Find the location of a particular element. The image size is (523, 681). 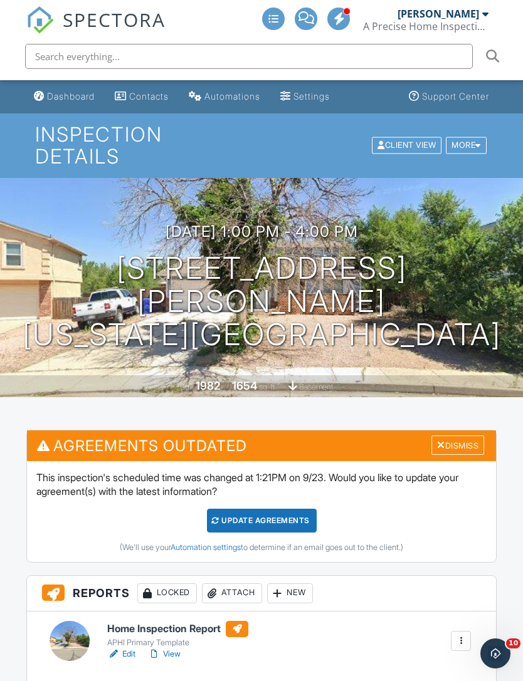

a: SPECTORA is located at coordinates (96, 30).